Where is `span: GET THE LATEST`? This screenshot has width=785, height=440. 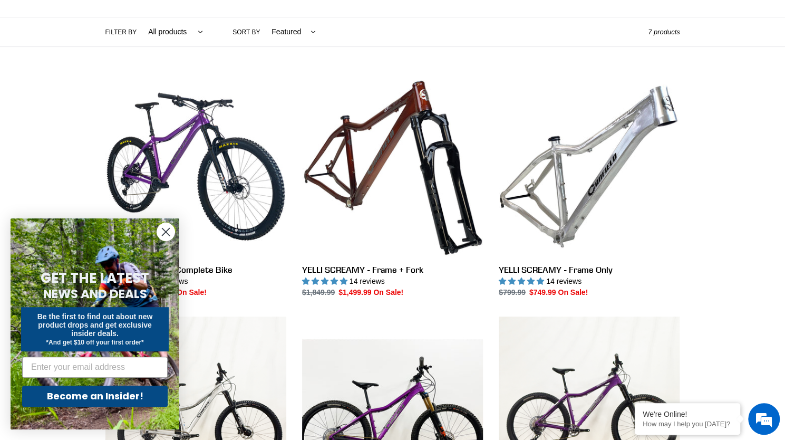
span: GET THE LATEST is located at coordinates (95, 278).